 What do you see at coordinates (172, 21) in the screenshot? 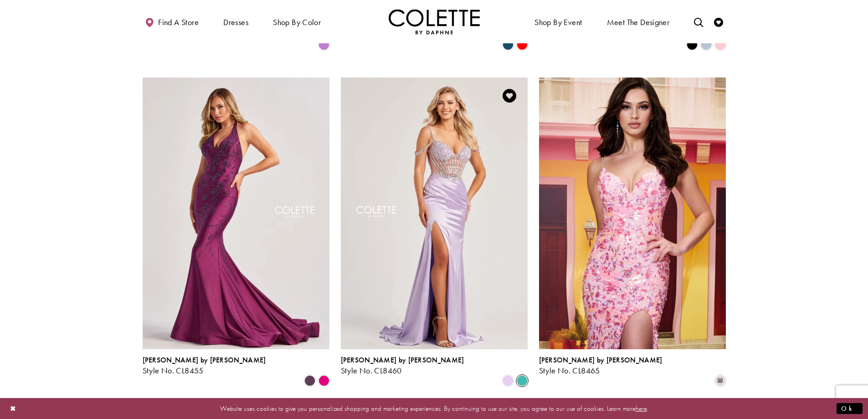
I see `a: Find a store` at bounding box center [172, 21].